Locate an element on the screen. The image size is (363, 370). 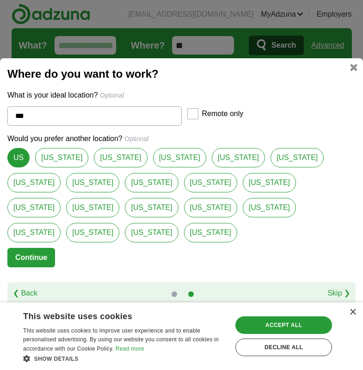
div: Show details is located at coordinates (125, 359).